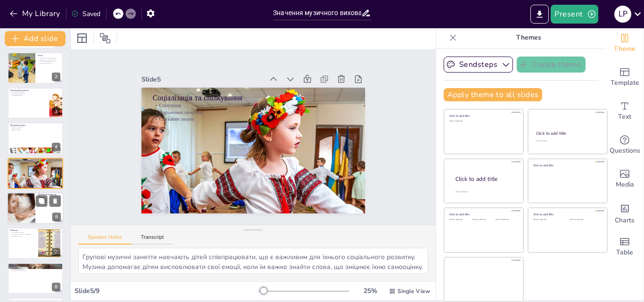 Image resolution: width=644 pixels, height=302 pixels. I want to click on p: Themes, so click(529, 38).